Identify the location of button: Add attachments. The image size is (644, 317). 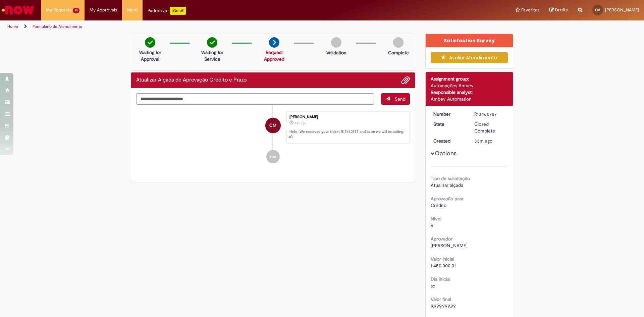
(405, 80).